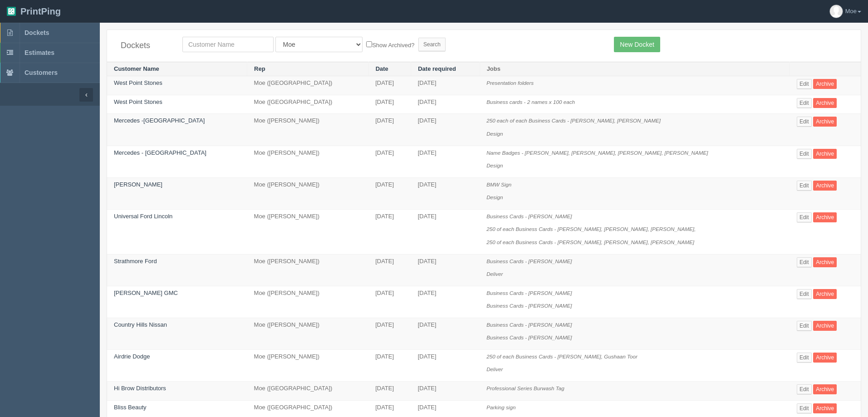 Image resolution: width=868 pixels, height=417 pixels. What do you see at coordinates (636, 44) in the screenshot?
I see `a: New Docket` at bounding box center [636, 44].